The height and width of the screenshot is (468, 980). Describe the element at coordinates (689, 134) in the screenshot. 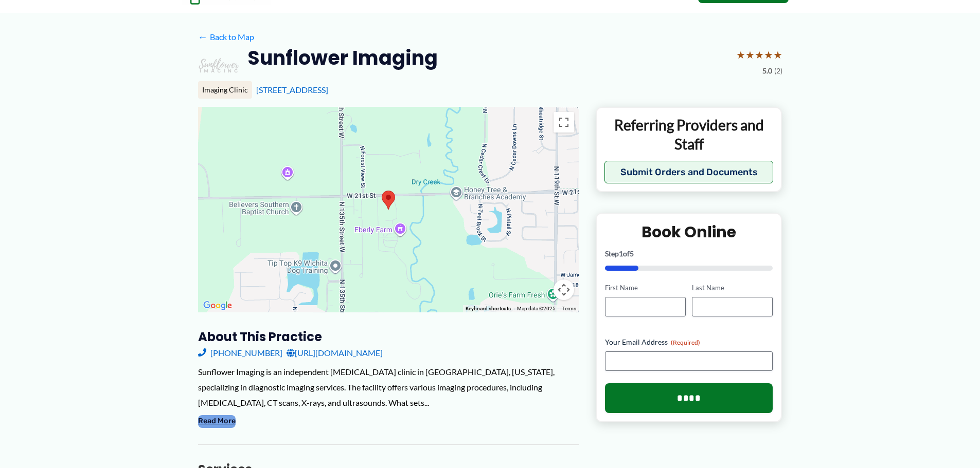

I see `p: Referring Providers and Staff` at that location.